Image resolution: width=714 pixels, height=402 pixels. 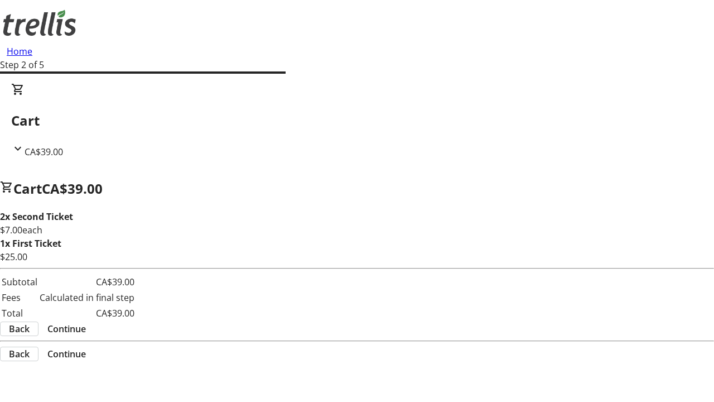 I want to click on td: Subtotal, so click(x=20, y=282).